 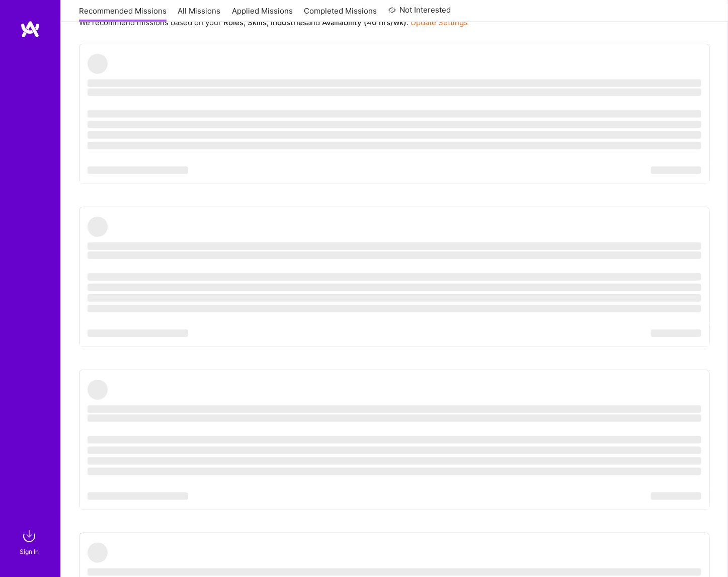 I want to click on p: We recommend missions based on your , , and ., so click(x=274, y=22).